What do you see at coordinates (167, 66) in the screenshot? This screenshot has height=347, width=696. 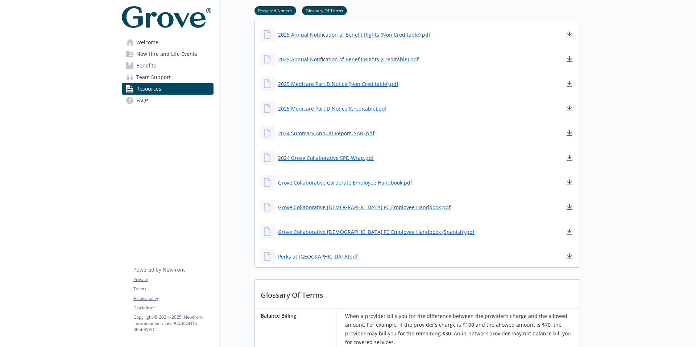 I see `a: Benefits` at bounding box center [167, 66].